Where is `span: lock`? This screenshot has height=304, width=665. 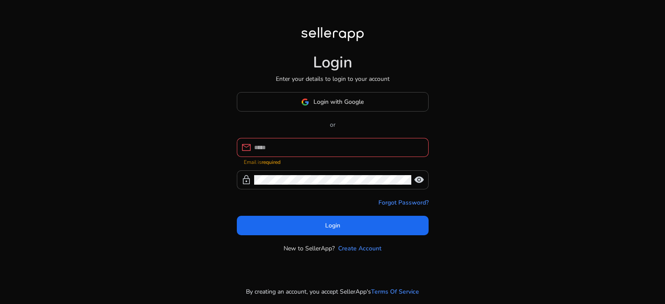 span: lock is located at coordinates (246, 180).